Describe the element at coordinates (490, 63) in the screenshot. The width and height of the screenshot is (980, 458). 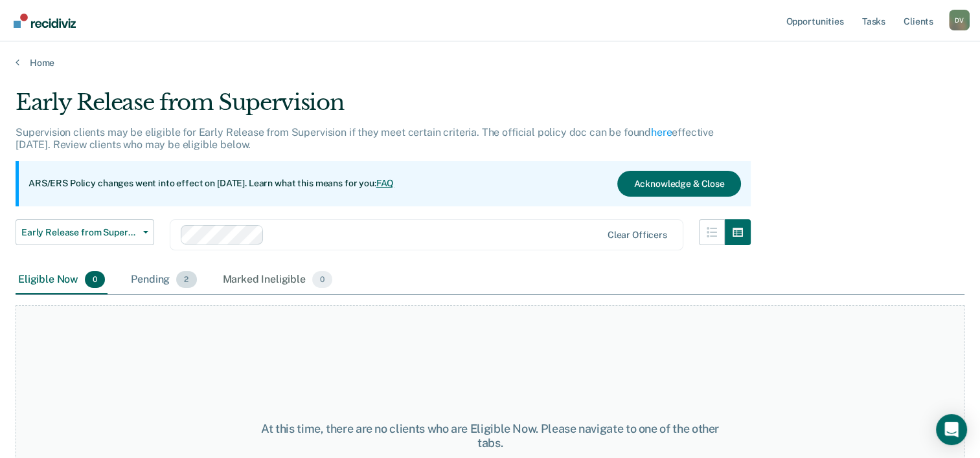
I see `a: Home` at that location.